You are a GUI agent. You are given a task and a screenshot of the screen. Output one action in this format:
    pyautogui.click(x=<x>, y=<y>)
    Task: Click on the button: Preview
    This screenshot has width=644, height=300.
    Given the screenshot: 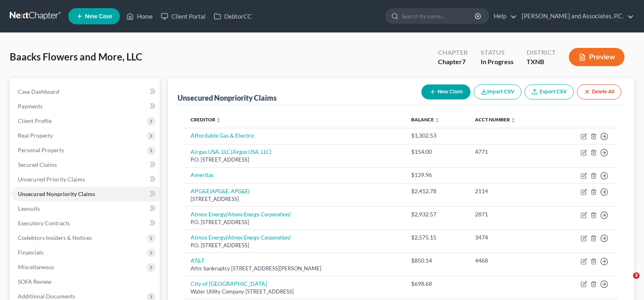 What is the action you would take?
    pyautogui.click(x=596, y=57)
    